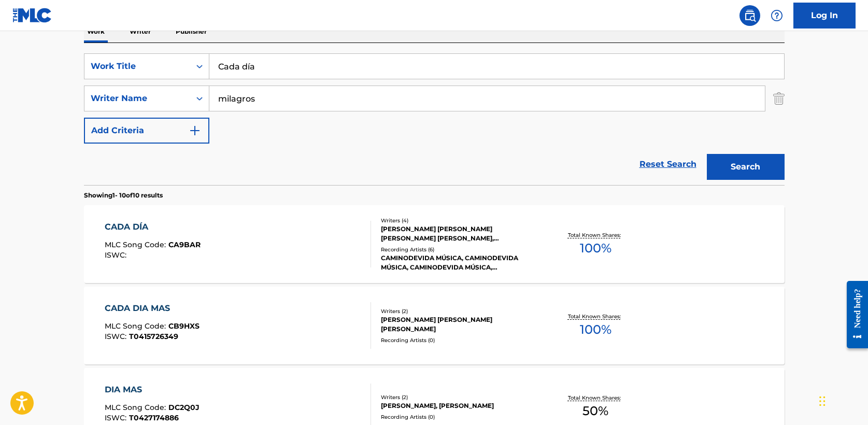 The width and height of the screenshot is (868, 425). What do you see at coordinates (777, 15) in the screenshot?
I see `div: Help` at bounding box center [777, 15].